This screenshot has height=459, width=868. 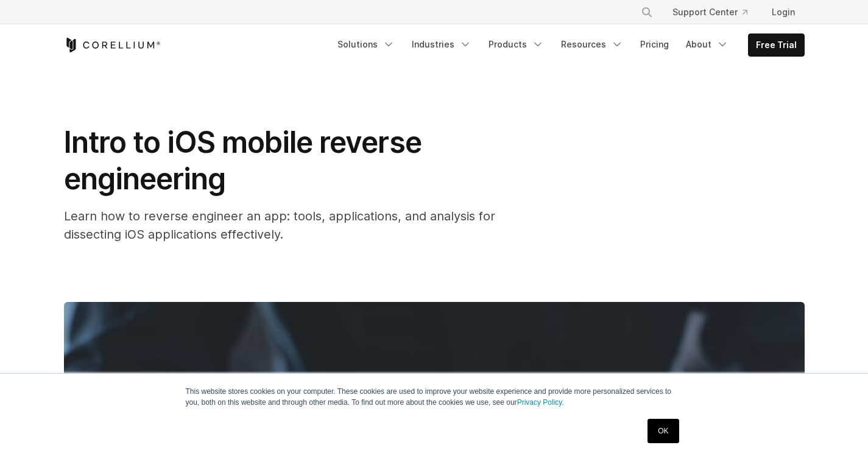 I want to click on a: Resources, so click(x=592, y=45).